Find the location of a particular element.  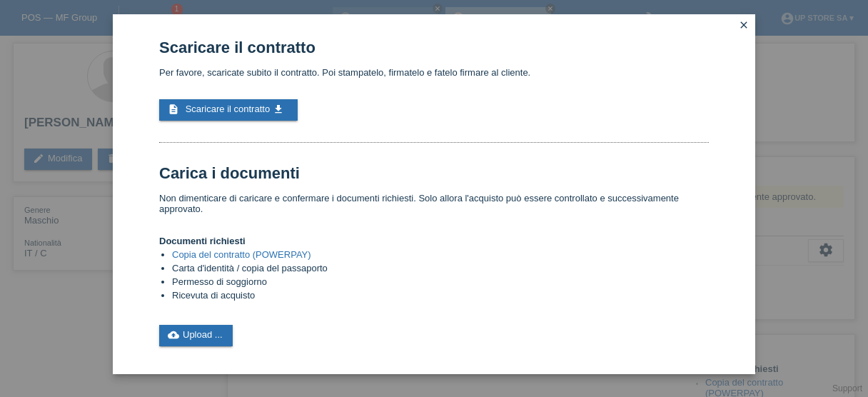

li: Carta d'identità / copia del passaporto is located at coordinates (440, 269).